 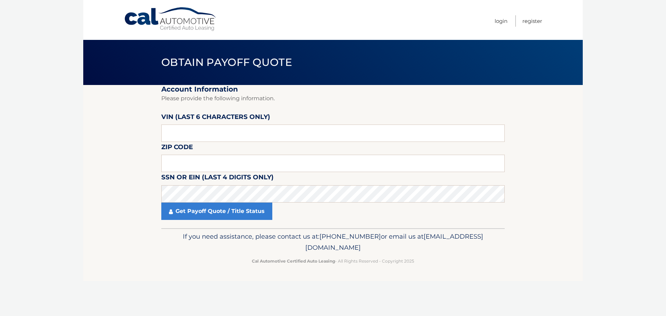 I want to click on a: Get Payoff Quote / Title Status, so click(x=217, y=211).